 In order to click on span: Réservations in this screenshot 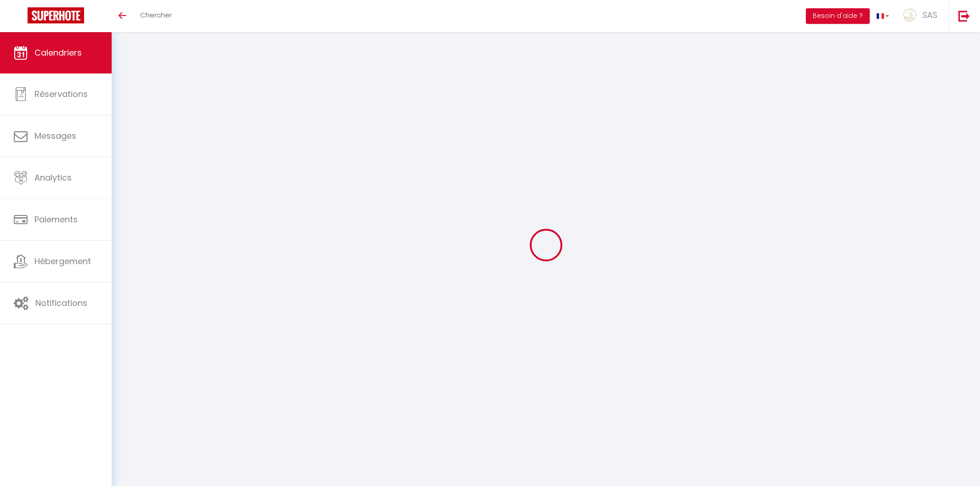, I will do `click(61, 94)`.